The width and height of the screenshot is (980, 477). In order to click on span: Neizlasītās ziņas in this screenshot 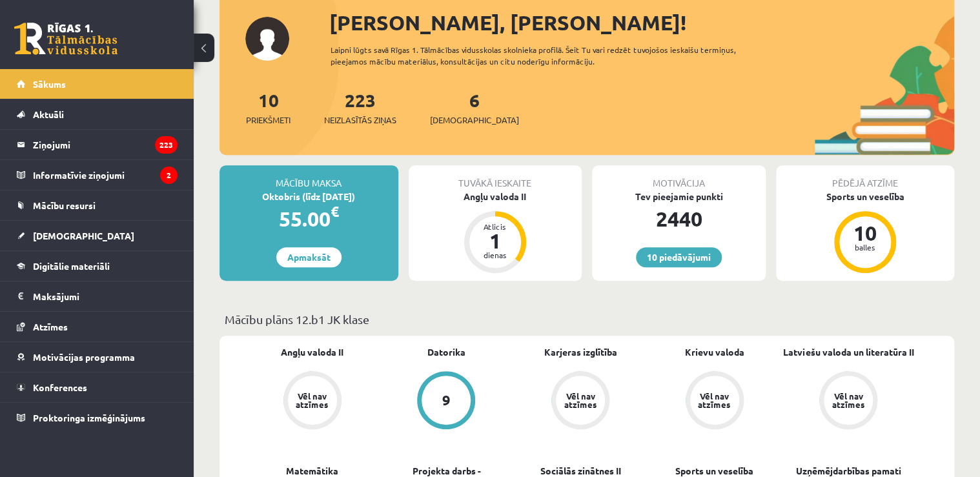, I will do `click(360, 120)`.